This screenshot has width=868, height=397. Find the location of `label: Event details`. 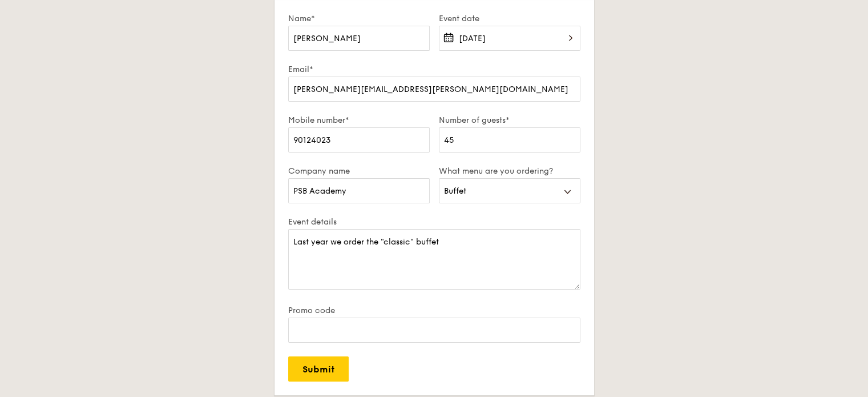

label: Event details is located at coordinates (434, 221).